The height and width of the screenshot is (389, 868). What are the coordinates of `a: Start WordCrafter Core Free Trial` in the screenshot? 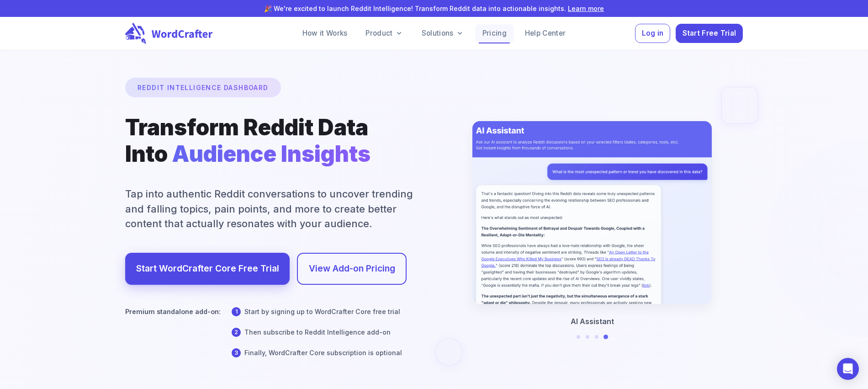 It's located at (207, 269).